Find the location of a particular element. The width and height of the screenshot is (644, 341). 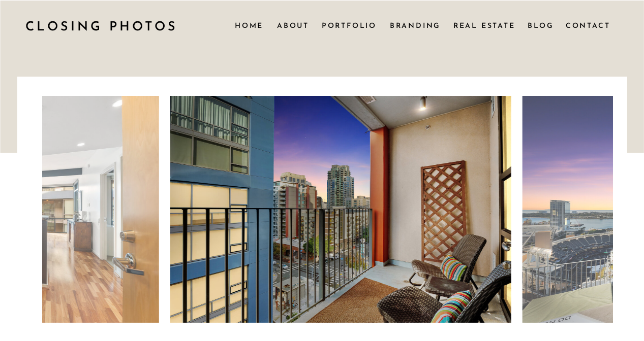

nav: Real Estate is located at coordinates (485, 25).